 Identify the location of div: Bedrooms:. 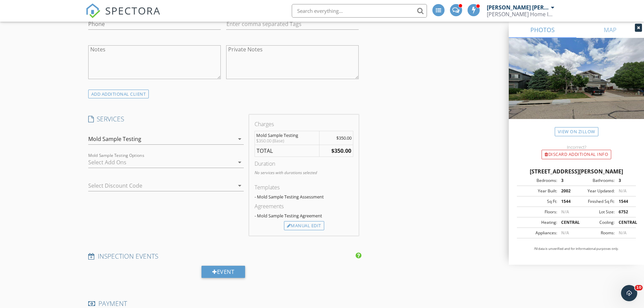
(538, 181).